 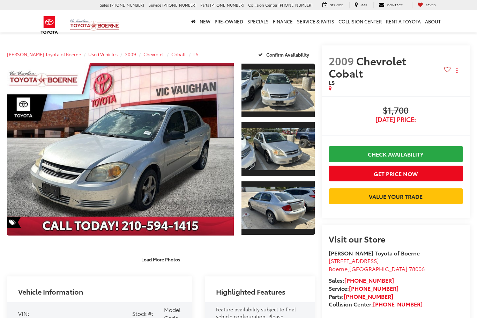 I want to click on span: Chevrolet Cobalt, so click(x=368, y=67).